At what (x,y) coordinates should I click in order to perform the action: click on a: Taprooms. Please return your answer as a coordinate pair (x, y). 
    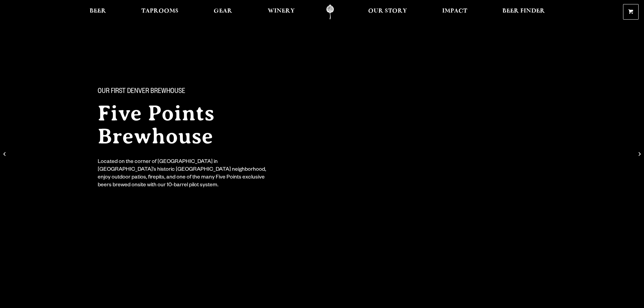
    Looking at the image, I should click on (160, 12).